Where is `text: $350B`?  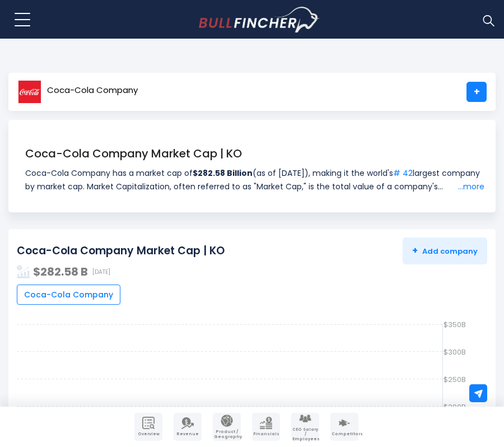 text: $350B is located at coordinates (455, 324).